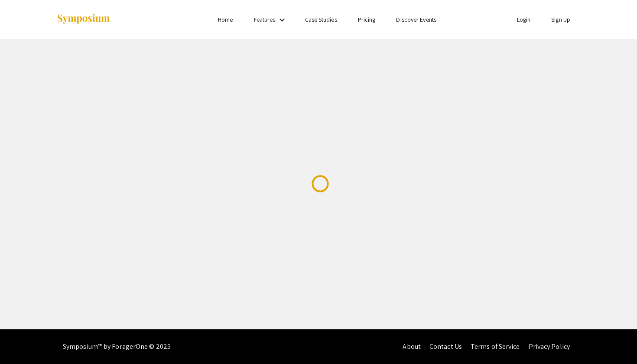 This screenshot has height=364, width=637. I want to click on mat-icon: Expand Features list, so click(282, 20).